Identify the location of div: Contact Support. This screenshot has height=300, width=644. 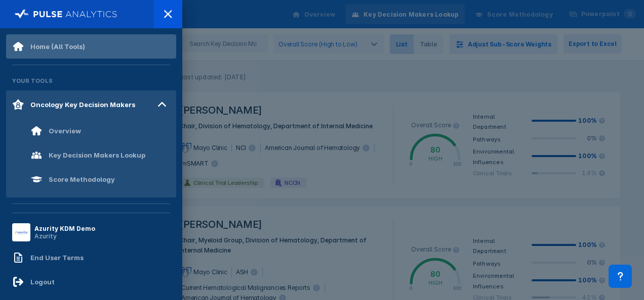
(620, 277).